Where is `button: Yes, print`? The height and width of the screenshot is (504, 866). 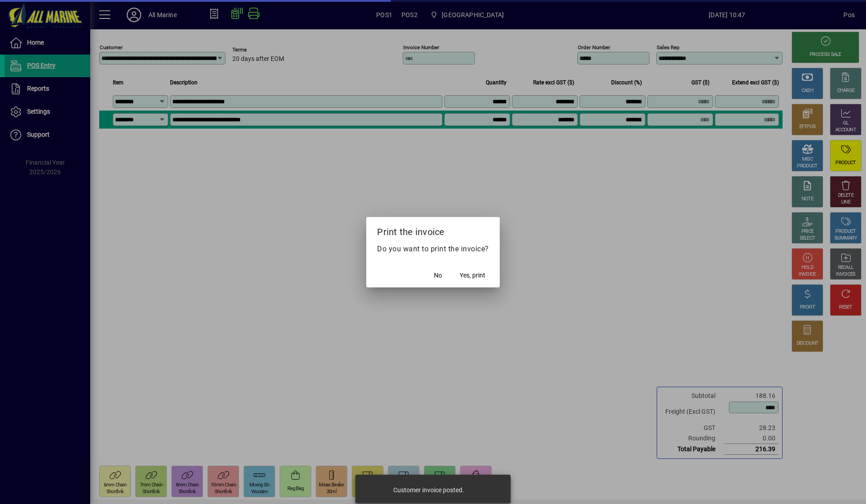 button: Yes, print is located at coordinates (472, 276).